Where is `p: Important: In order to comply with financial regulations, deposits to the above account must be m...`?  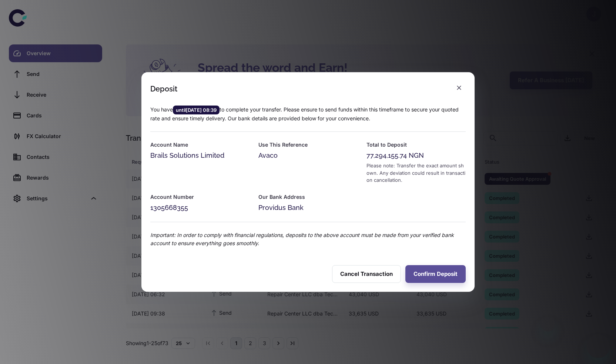
p: Important: In order to comply with financial regulations, deposits to the above account must be m... is located at coordinates (308, 239).